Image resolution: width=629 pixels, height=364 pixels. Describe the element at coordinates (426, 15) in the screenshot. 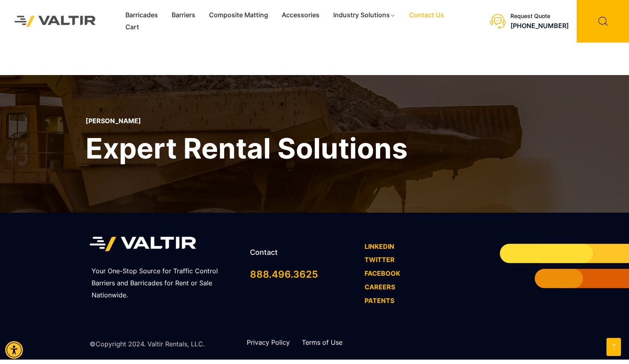

I see `a: Contact Us` at that location.